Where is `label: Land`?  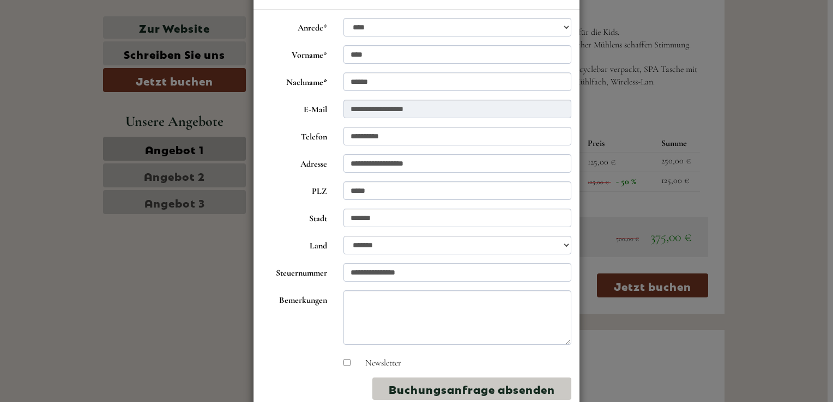 label: Land is located at coordinates (294, 244).